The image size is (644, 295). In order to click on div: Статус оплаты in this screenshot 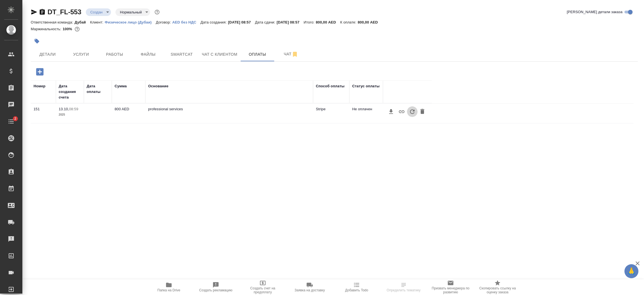, I will do `click(366, 86)`.